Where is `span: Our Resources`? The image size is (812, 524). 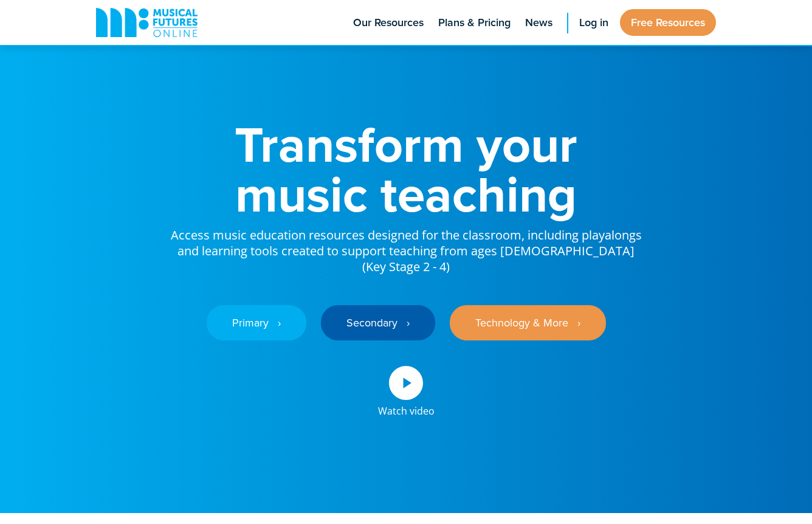
span: Our Resources is located at coordinates (388, 23).